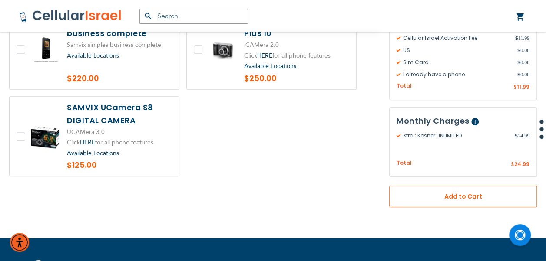 This screenshot has height=261, width=546. Describe the element at coordinates (463, 197) in the screenshot. I see `button: Add to Cart` at that location.